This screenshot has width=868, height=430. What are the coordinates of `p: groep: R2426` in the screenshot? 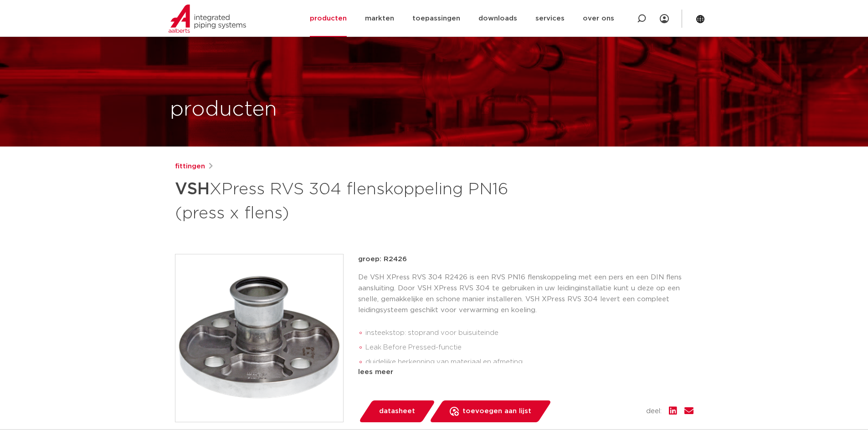 It's located at (526, 260).